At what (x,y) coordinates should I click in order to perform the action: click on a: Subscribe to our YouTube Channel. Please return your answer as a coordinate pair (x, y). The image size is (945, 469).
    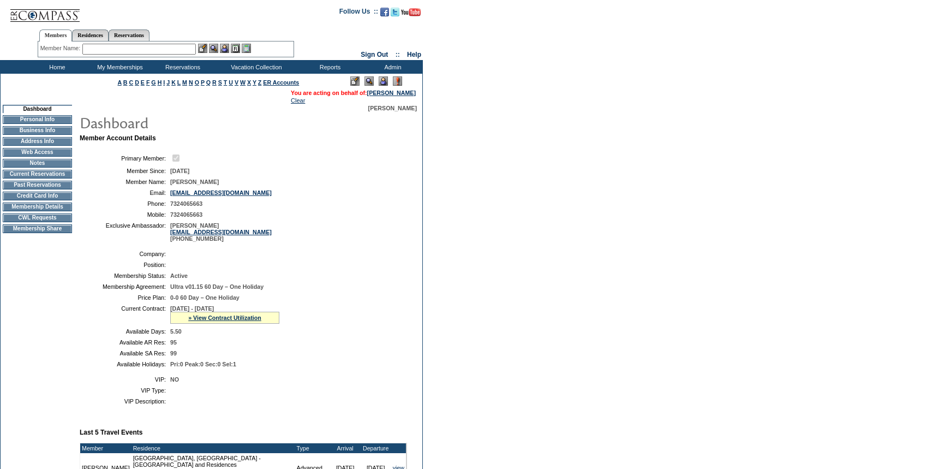
    Looking at the image, I should click on (411, 14).